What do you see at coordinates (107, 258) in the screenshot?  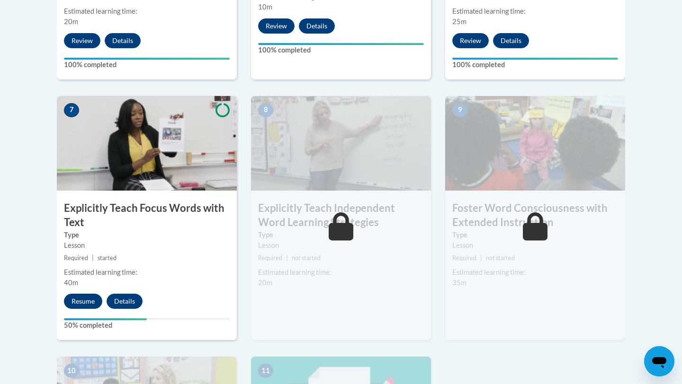 I see `span: started` at bounding box center [107, 258].